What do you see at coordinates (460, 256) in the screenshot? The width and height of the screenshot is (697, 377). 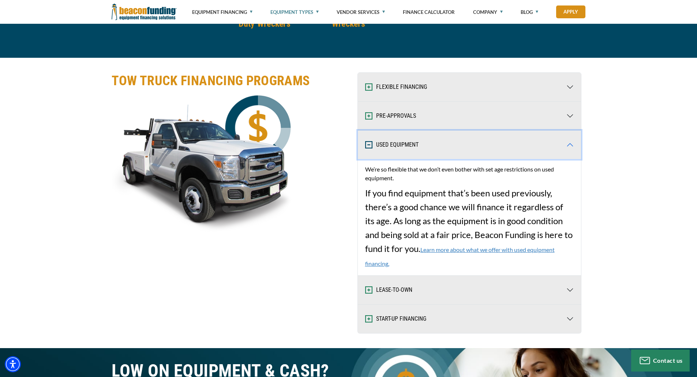 I see `a: Learn more about what we offer with used equipment financing.` at bounding box center [460, 256].